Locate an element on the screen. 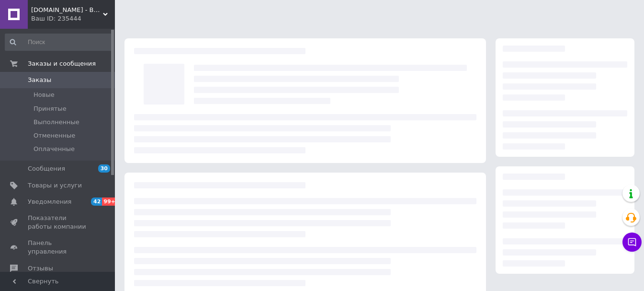 The image size is (644, 291). span: Сообщения is located at coordinates (46, 169).